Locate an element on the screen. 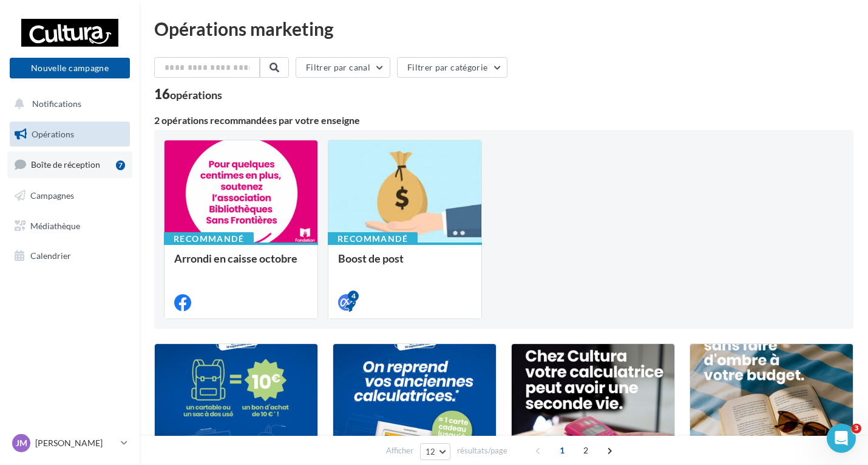 The image size is (868, 465). button: Notifications is located at coordinates (67, 104).